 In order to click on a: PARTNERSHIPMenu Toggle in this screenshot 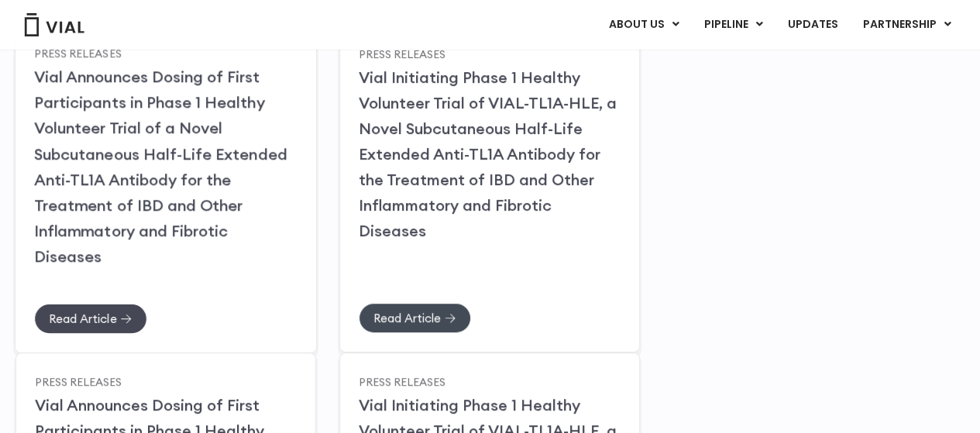, I will do `click(907, 25)`.